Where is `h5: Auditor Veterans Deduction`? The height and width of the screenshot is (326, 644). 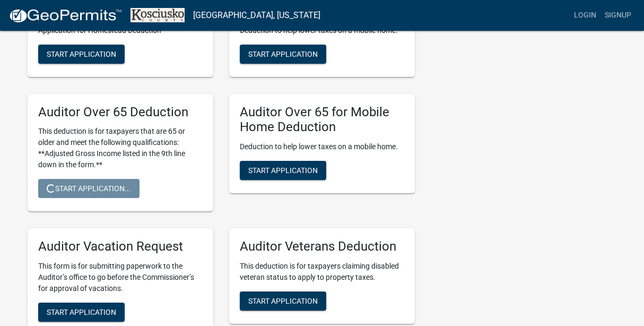
h5: Auditor Veterans Deduction is located at coordinates (322, 246).